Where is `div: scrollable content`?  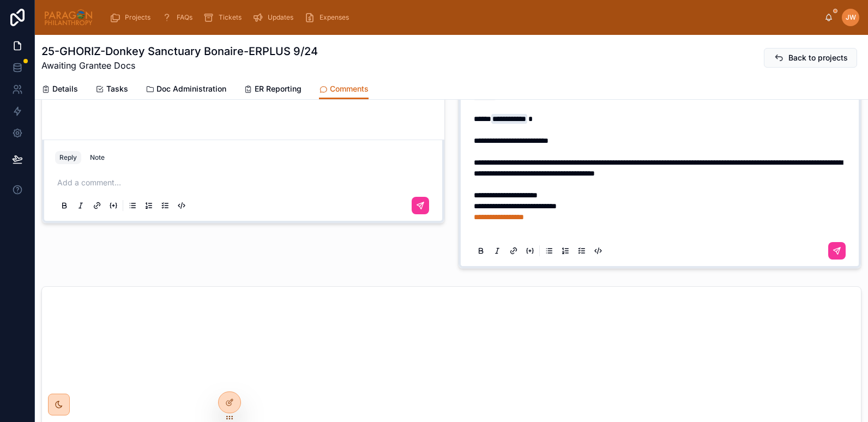 div: scrollable content is located at coordinates (463, 18).